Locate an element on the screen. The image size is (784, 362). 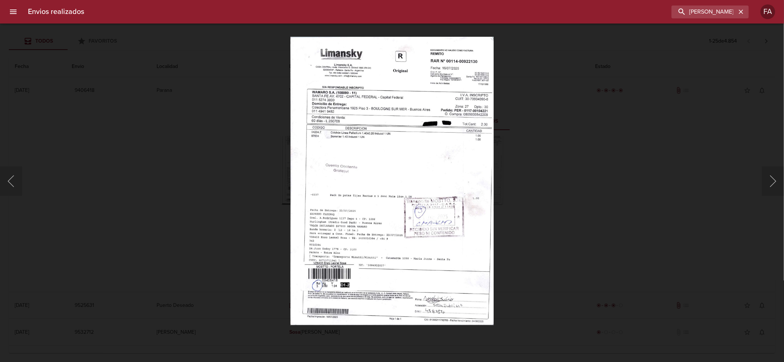
h6: Envios realizados is located at coordinates (56, 12).